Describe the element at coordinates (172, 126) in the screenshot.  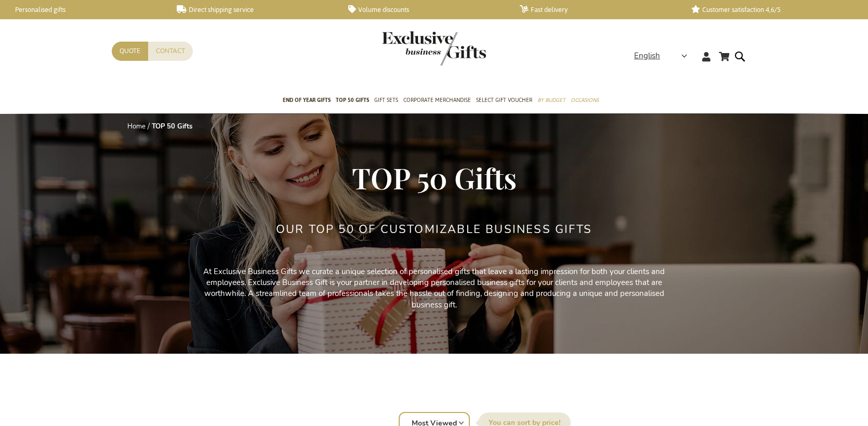
I see `strong: TOP 50 Gifts` at that location.